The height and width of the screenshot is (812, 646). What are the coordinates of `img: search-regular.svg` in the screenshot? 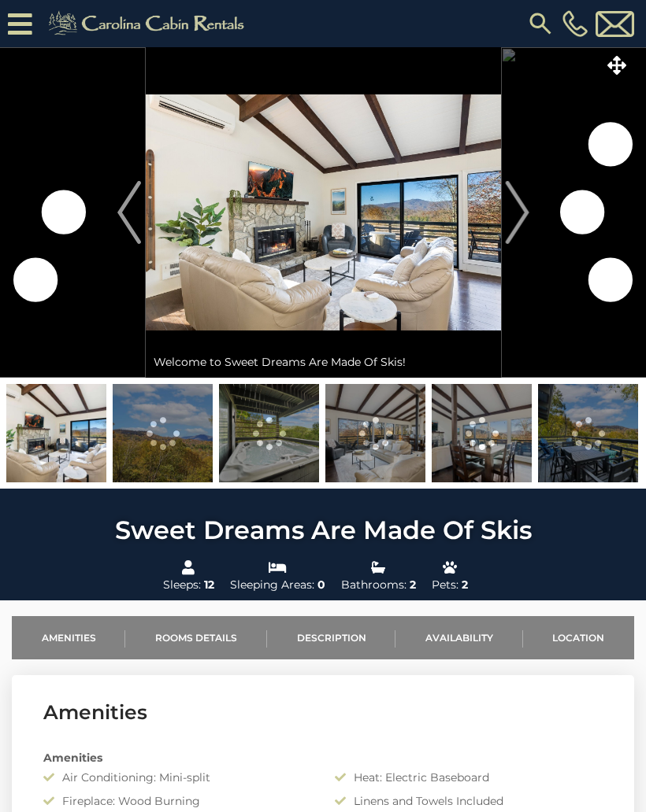 It's located at (540, 24).